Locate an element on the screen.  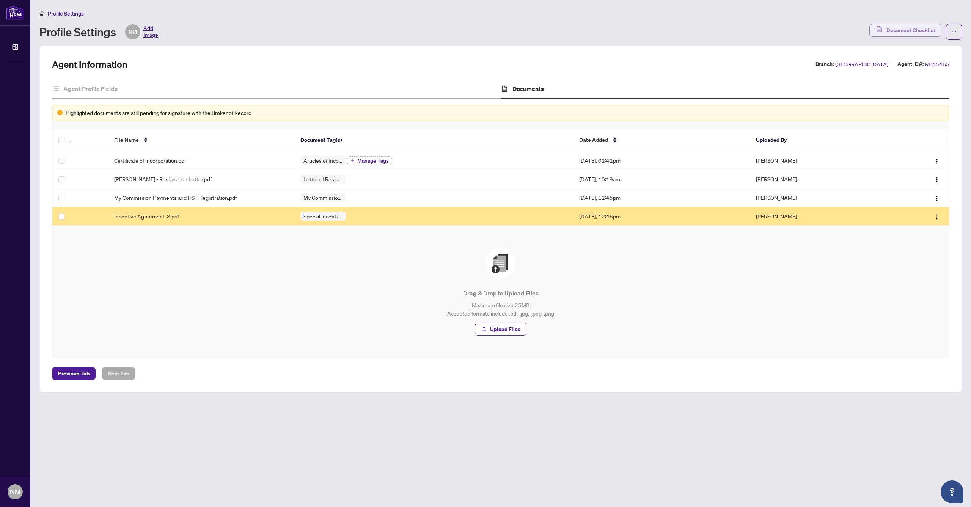
button: Previous Tab is located at coordinates (74, 374).